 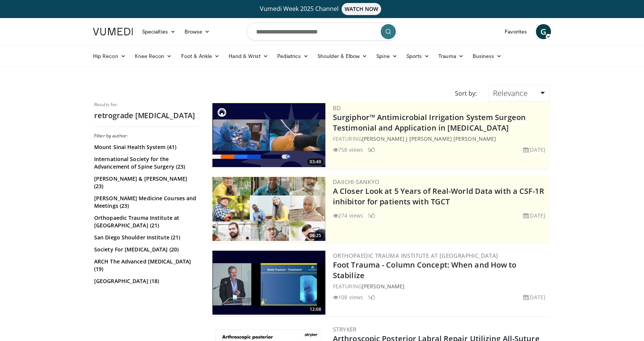 What do you see at coordinates (438, 196) in the screenshot?
I see `a: A Closer Look at 5 Years of Real-World Data with a CSF-1R inhibitor for patients with TGCT` at bounding box center [438, 196].